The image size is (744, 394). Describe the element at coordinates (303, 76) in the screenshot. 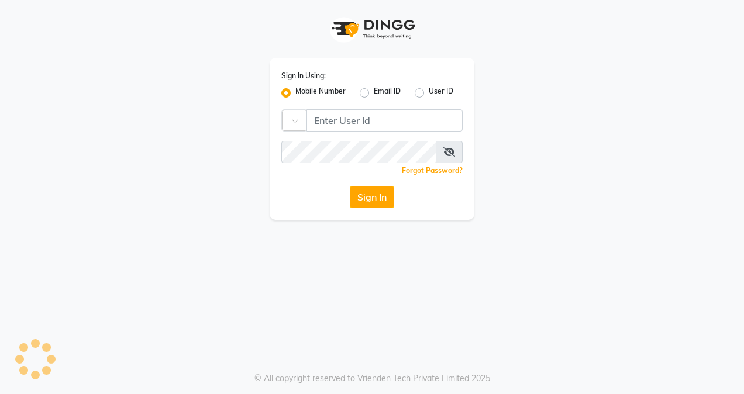

I see `label: Sign In Using:` at that location.